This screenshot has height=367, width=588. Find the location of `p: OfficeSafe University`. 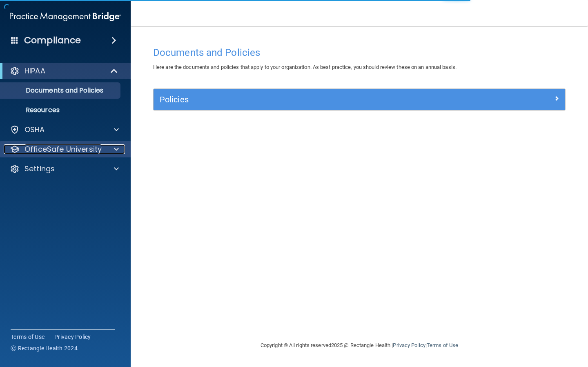

p: OfficeSafe University is located at coordinates (63, 149).